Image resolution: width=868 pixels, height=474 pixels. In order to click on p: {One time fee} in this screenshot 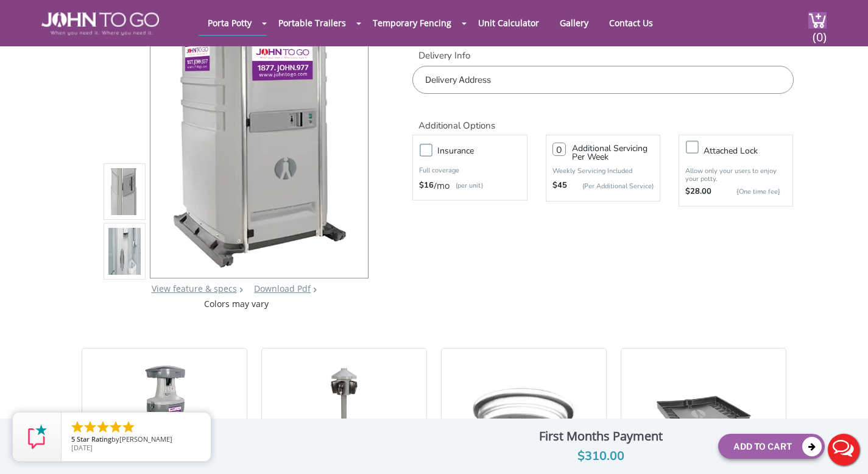, I will do `click(748, 192)`.